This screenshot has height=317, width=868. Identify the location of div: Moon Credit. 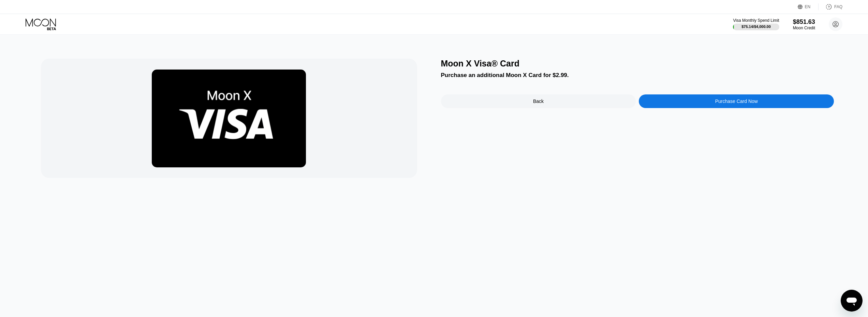
(804, 28).